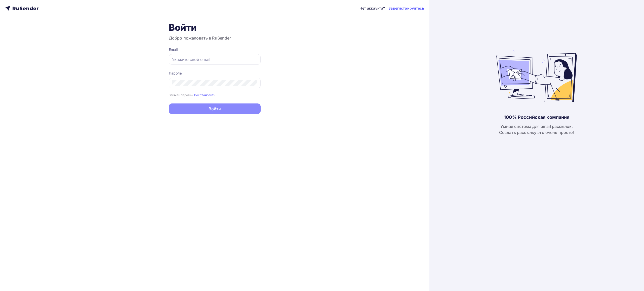  I want to click on small: Забыли пароль?, so click(181, 95).